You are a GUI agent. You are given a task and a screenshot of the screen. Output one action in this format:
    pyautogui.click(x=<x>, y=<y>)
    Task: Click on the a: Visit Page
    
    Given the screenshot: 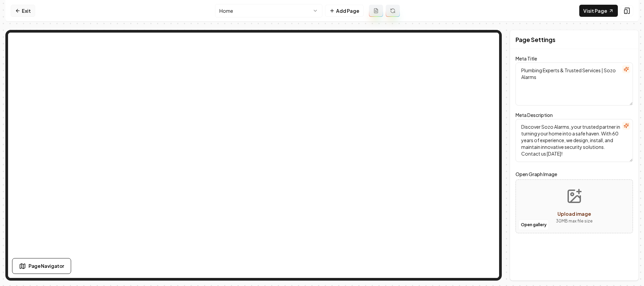 What is the action you would take?
    pyautogui.click(x=599, y=11)
    